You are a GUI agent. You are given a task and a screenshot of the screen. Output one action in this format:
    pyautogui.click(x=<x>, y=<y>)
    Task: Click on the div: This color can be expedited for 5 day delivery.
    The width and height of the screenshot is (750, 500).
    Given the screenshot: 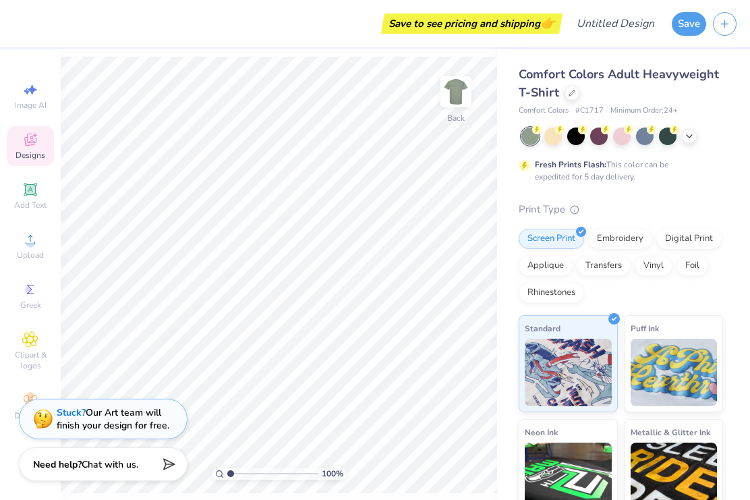 What is the action you would take?
    pyautogui.click(x=618, y=171)
    